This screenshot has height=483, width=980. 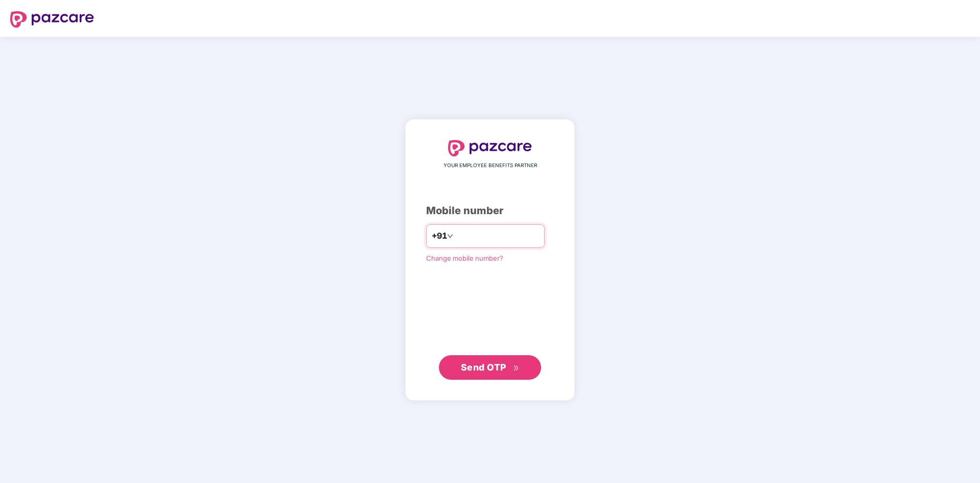 I want to click on button: Send OTPdouble-right, so click(x=490, y=368).